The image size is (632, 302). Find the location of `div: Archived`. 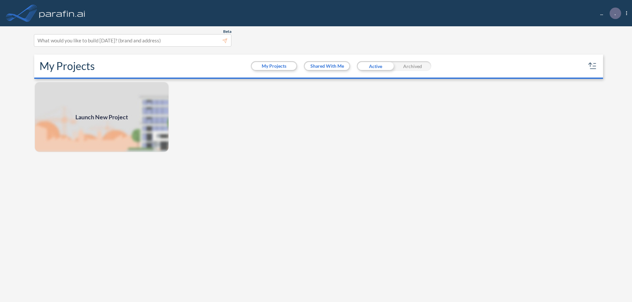

div: Archived is located at coordinates (412, 66).